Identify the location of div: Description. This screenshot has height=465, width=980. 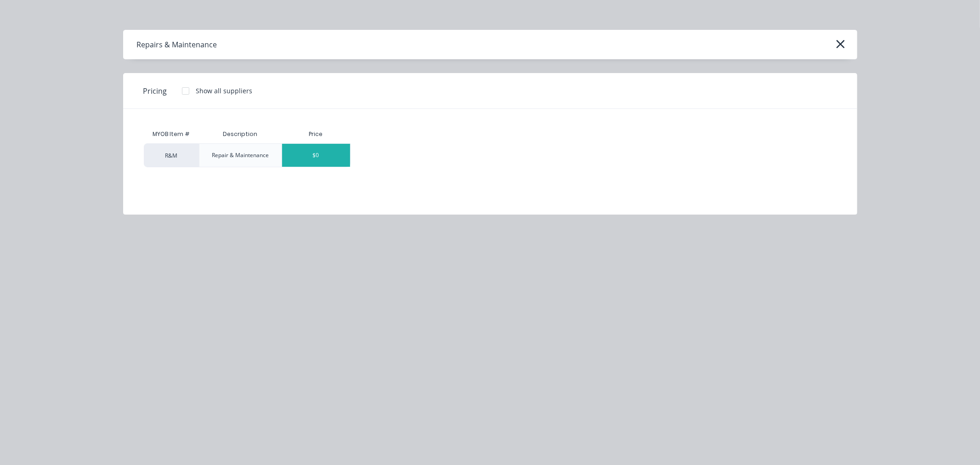
(240, 134).